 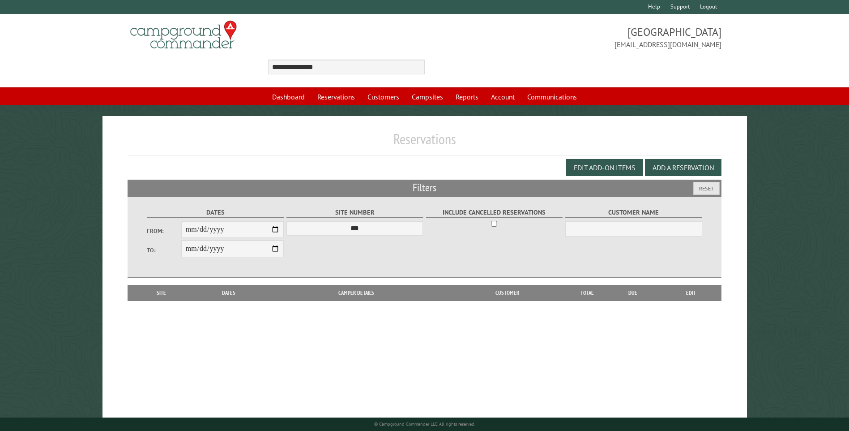 I want to click on th: Customer, so click(x=507, y=293).